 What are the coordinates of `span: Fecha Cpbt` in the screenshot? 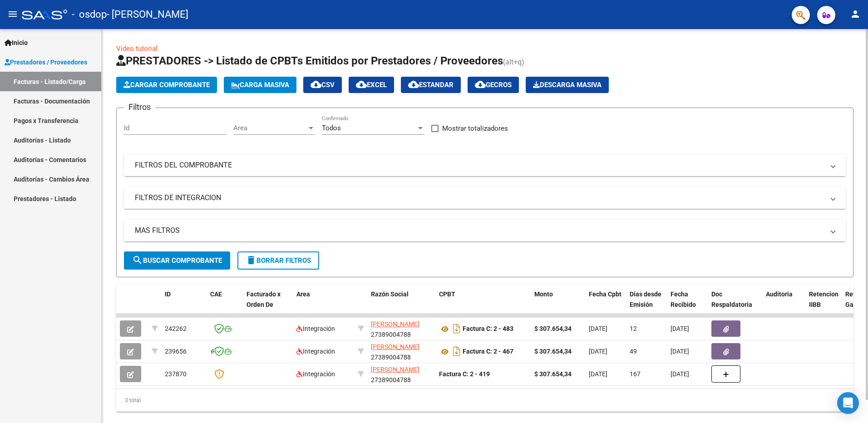 It's located at (606, 294).